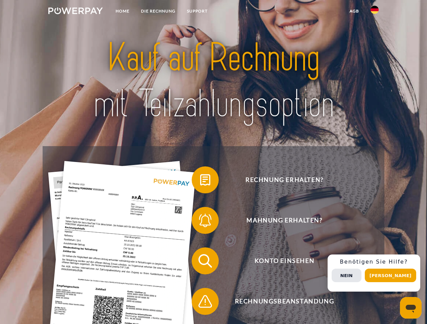 The height and width of the screenshot is (324, 427). Describe the element at coordinates (279, 180) in the screenshot. I see `button: Rechnung erhalten?` at that location.